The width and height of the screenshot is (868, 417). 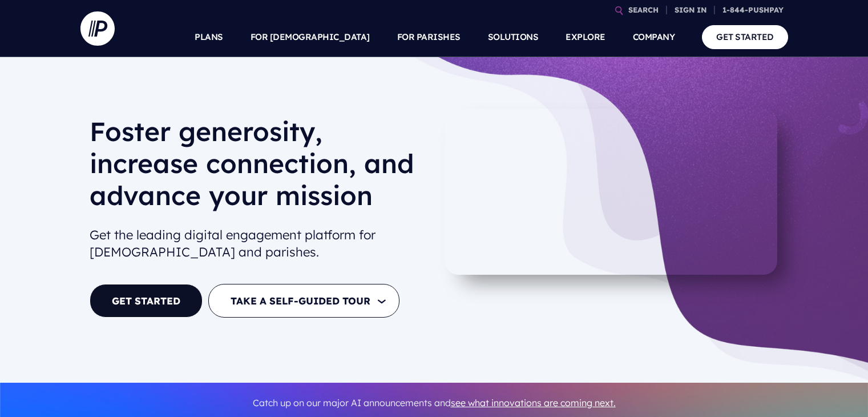 I want to click on p: Catch up on our major AI announcements and, so click(x=434, y=403).